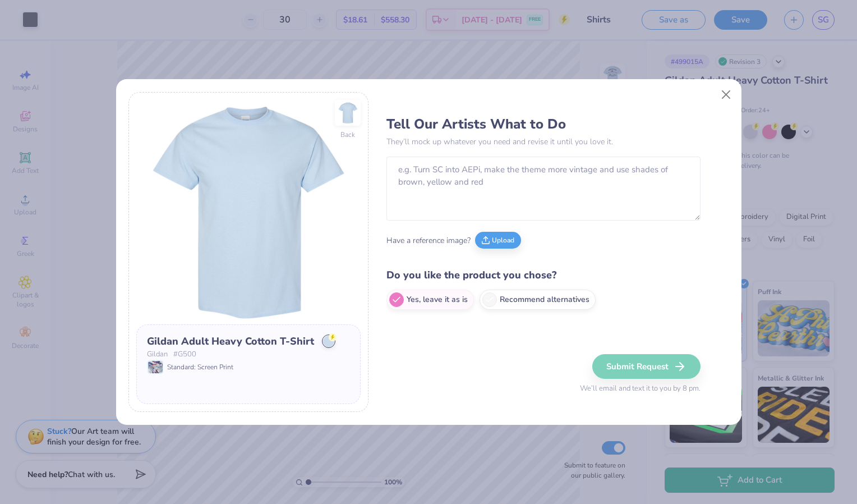 The height and width of the screenshot is (504, 857). What do you see at coordinates (157, 355) in the screenshot?
I see `span: Gildan` at bounding box center [157, 355].